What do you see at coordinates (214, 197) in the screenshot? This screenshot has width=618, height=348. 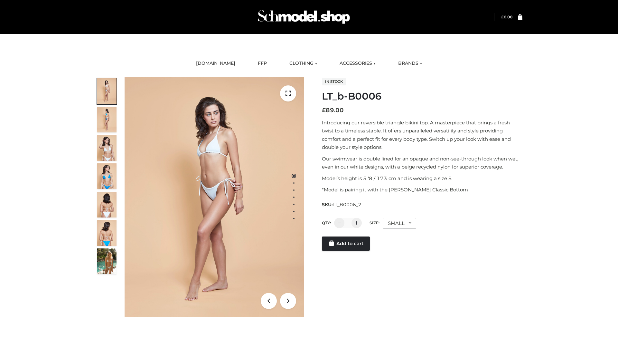 I see `img: LT_b-B0006` at bounding box center [214, 197].